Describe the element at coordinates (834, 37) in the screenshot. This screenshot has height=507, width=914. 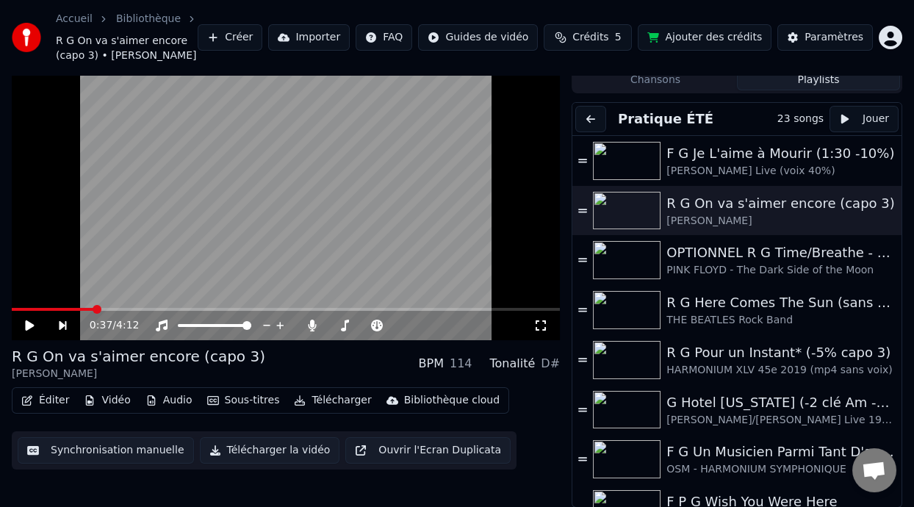
I see `div: Paramètres` at that location.